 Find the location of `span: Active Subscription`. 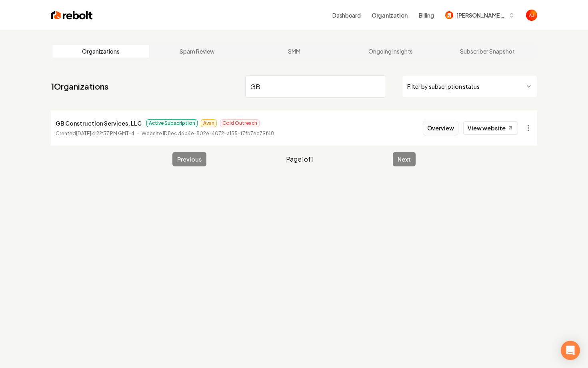

span: Active Subscription is located at coordinates (172, 123).